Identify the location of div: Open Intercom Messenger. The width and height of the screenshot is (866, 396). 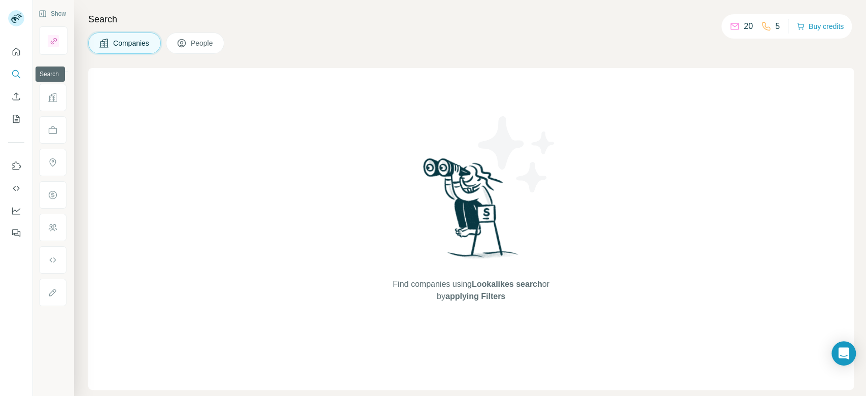
(844, 353).